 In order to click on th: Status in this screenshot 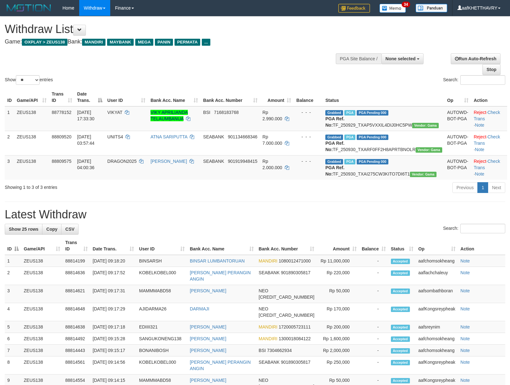, I will do `click(384, 97)`.